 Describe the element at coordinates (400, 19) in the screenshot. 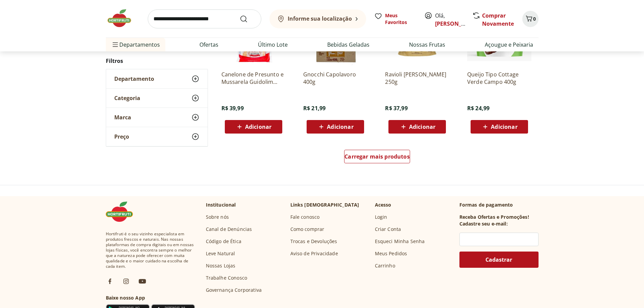

I see `span: Meus Favoritos` at that location.